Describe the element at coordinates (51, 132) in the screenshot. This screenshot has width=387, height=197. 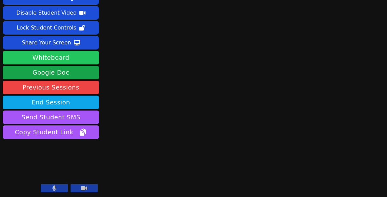
I see `span: Copy Student Link` at that location.